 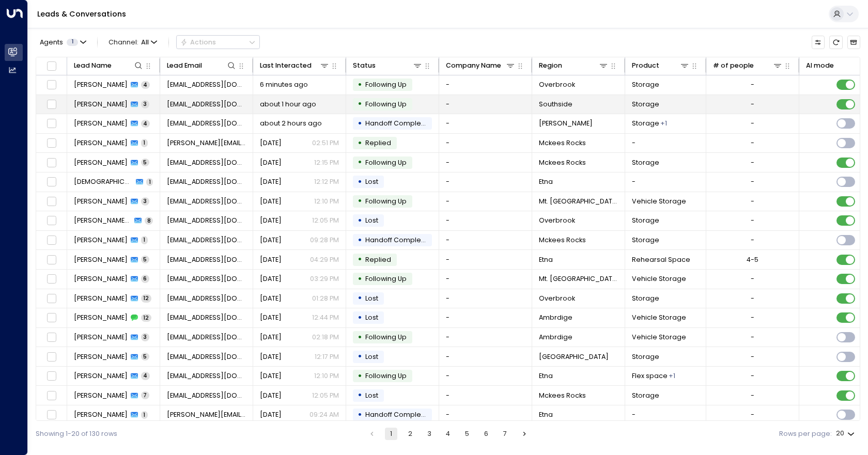 I want to click on span: brianfranks@mac.com, so click(x=207, y=337).